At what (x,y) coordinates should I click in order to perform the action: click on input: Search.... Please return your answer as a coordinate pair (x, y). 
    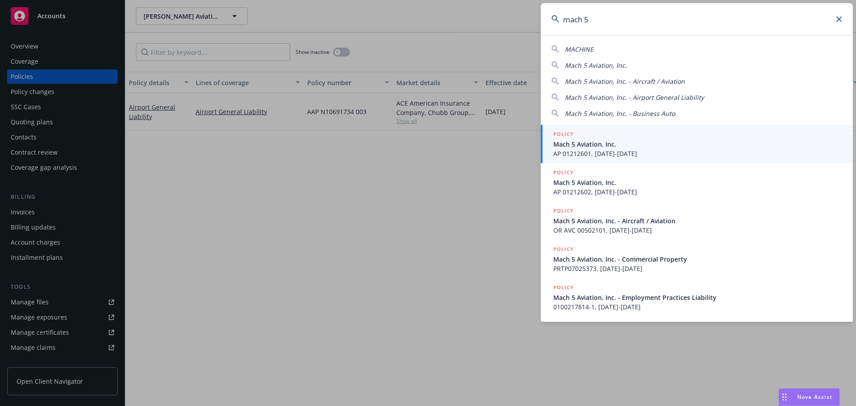
    Looking at the image, I should click on (697, 19).